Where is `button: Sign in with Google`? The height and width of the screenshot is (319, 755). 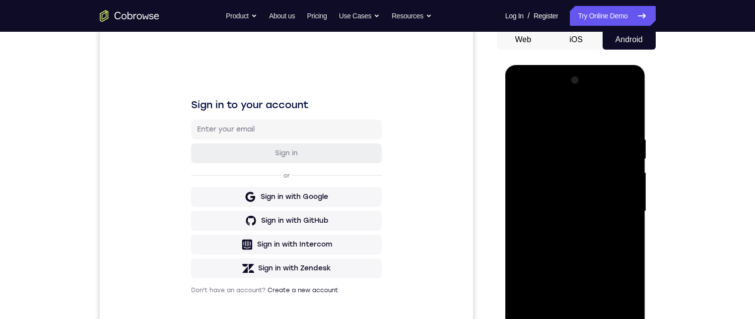 button: Sign in with Google is located at coordinates (187, 167).